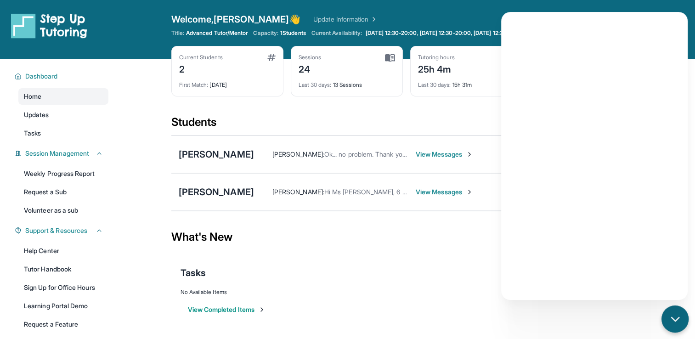 Image resolution: width=695 pixels, height=339 pixels. I want to click on div: 25h 4m, so click(436, 68).